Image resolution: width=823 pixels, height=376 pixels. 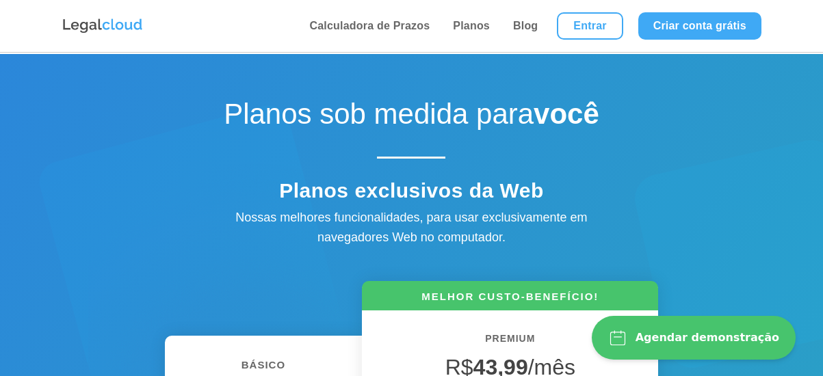 I want to click on a: Entrar, so click(x=590, y=26).